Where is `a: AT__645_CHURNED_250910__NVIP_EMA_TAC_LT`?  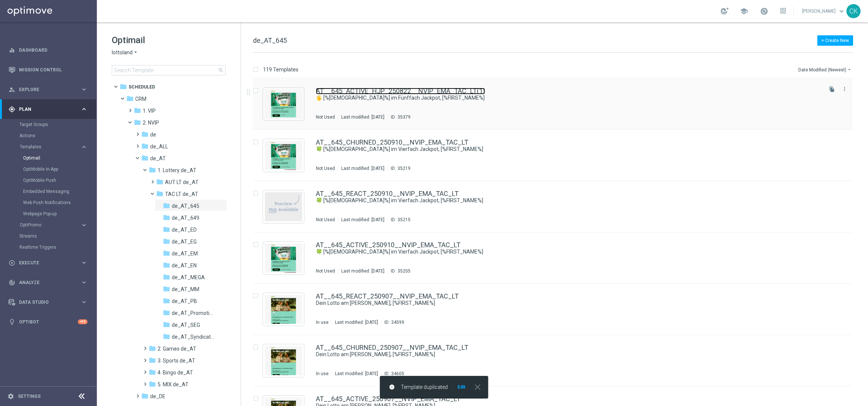 a: AT__645_CHURNED_250910__NVIP_EMA_TAC_LT is located at coordinates (392, 142).